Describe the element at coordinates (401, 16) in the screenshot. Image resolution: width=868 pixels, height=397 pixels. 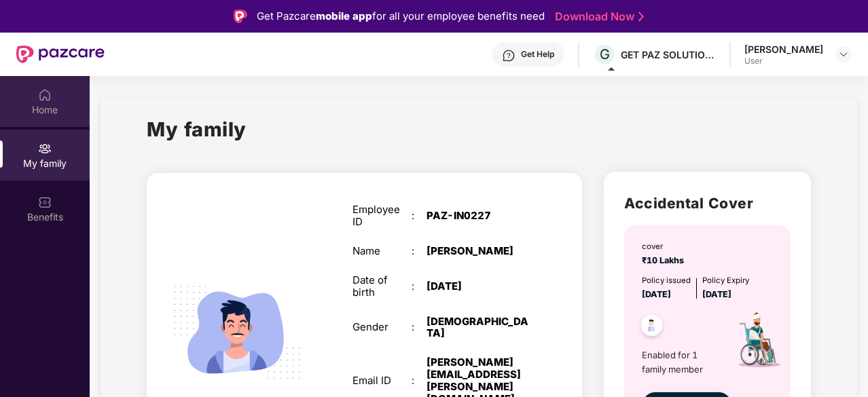
I see `div: Get Pazcare for all your employee benefits need` at that location.